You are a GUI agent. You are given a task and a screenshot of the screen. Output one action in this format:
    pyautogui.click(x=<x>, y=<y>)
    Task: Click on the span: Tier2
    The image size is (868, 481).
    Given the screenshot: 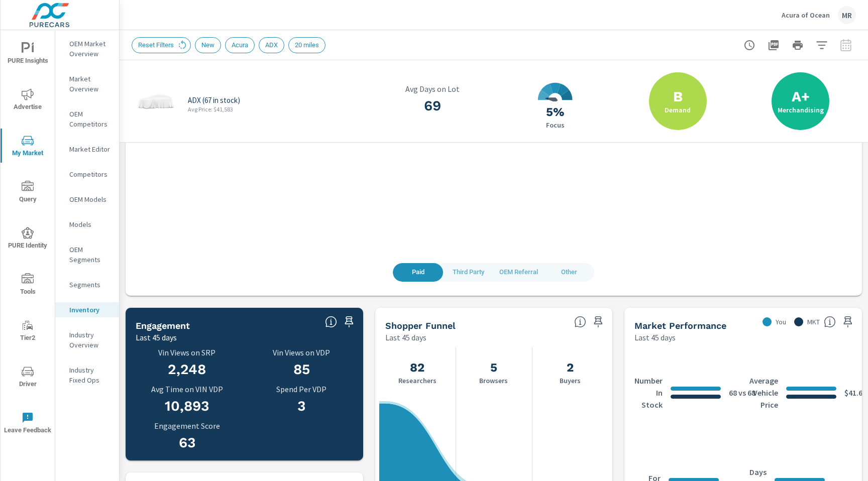 What is the action you would take?
    pyautogui.click(x=28, y=331)
    